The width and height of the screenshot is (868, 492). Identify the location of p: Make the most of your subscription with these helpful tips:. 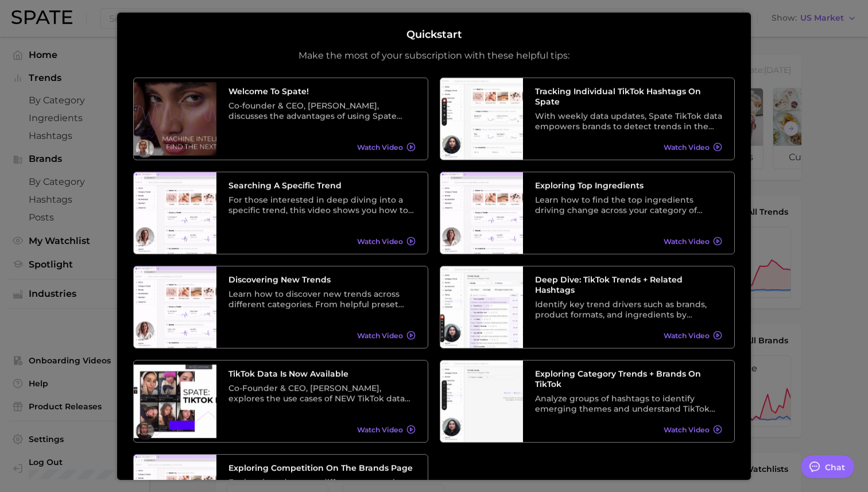
(434, 55).